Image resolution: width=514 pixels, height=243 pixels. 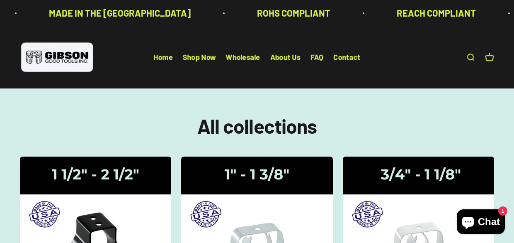 I want to click on h1: All collections, so click(x=257, y=126).